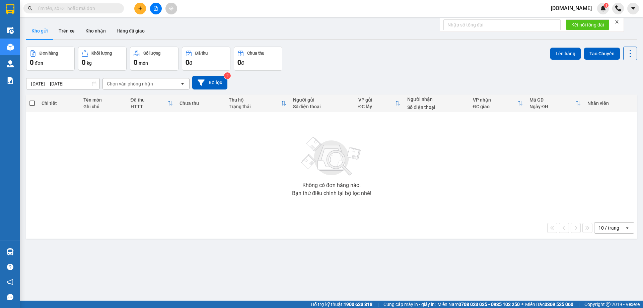 The height and width of the screenshot is (308, 643). Describe the element at coordinates (104, 100) in the screenshot. I see `div: Tên món` at that location.